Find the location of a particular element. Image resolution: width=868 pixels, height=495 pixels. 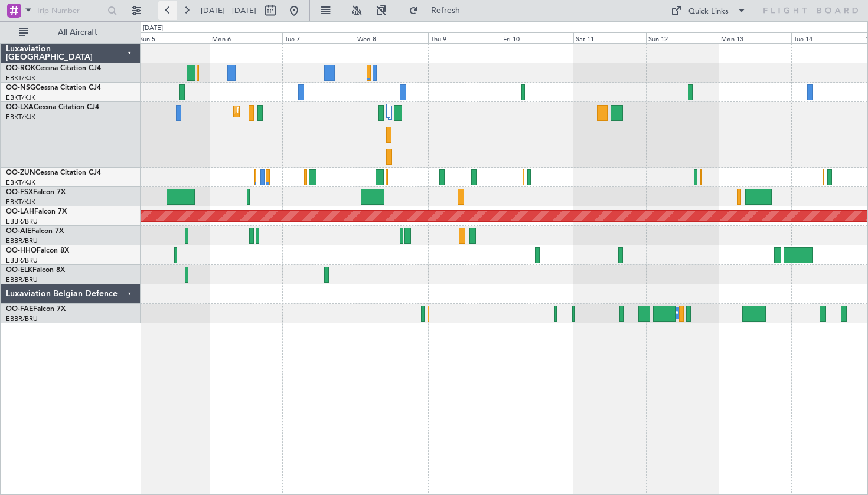

span: All Aircraft is located at coordinates (78, 33).